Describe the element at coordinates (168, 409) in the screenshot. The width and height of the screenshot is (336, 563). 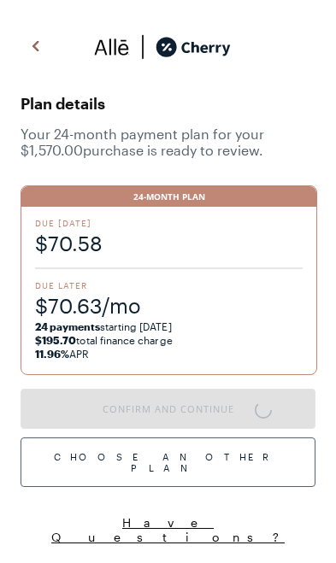
I see `button: Confirm and Continue` at that location.